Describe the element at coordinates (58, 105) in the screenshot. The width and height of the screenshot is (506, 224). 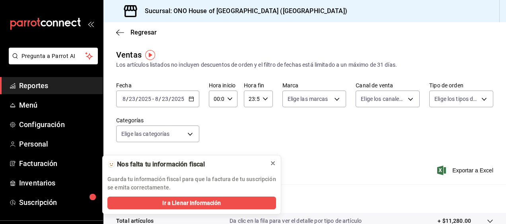
I see `span: Menú` at that location.